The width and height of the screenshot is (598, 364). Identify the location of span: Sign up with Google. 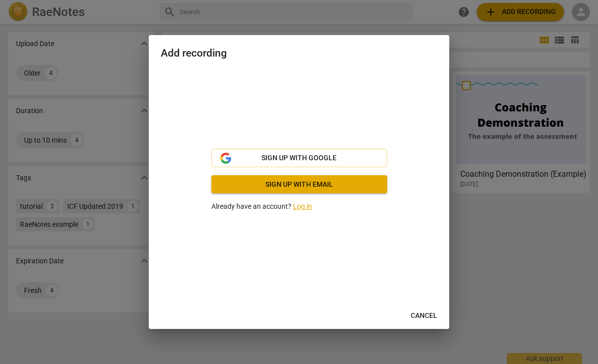
(299, 158).